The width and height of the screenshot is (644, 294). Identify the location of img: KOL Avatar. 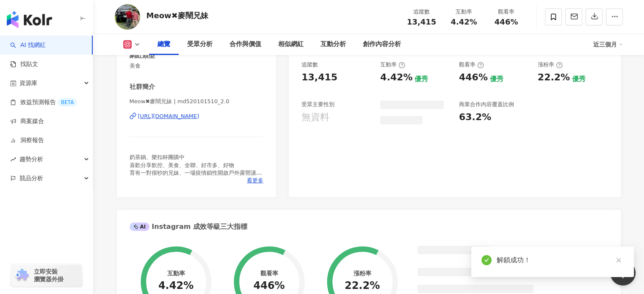
(127, 17).